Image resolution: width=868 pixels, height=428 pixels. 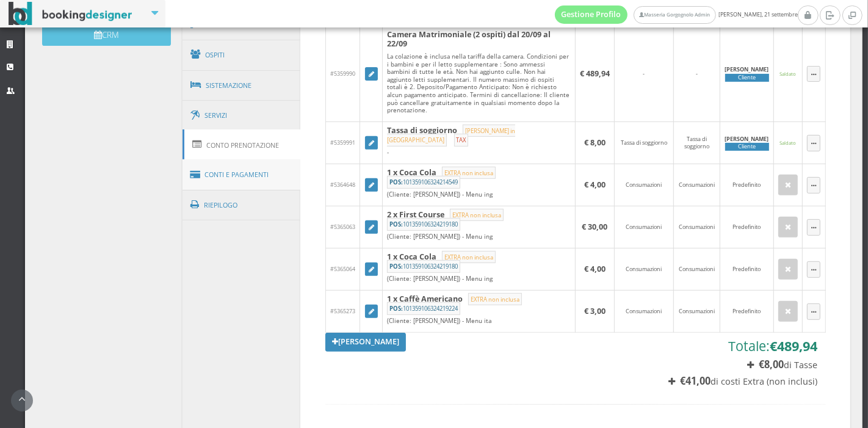 What do you see at coordinates (595, 311) in the screenshot?
I see `b: € 3,00` at bounding box center [595, 311].